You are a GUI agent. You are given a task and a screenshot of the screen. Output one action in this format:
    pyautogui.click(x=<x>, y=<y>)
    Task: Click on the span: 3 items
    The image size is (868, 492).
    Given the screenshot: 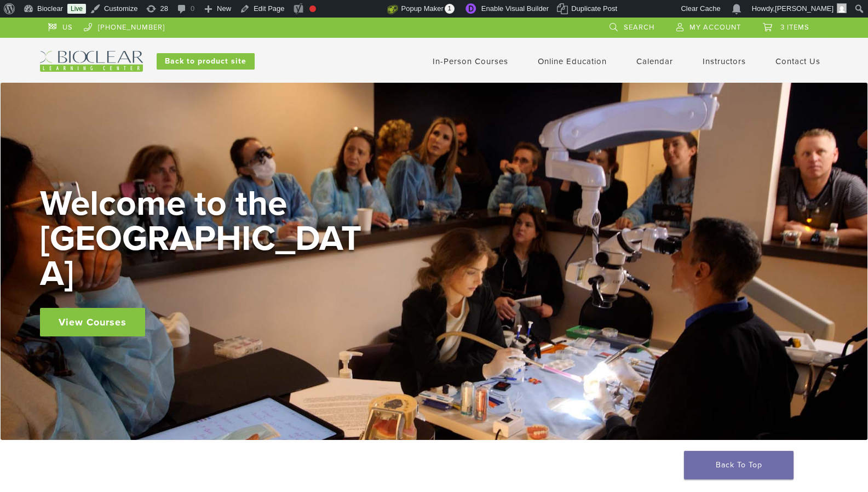 What is the action you would take?
    pyautogui.click(x=795, y=27)
    